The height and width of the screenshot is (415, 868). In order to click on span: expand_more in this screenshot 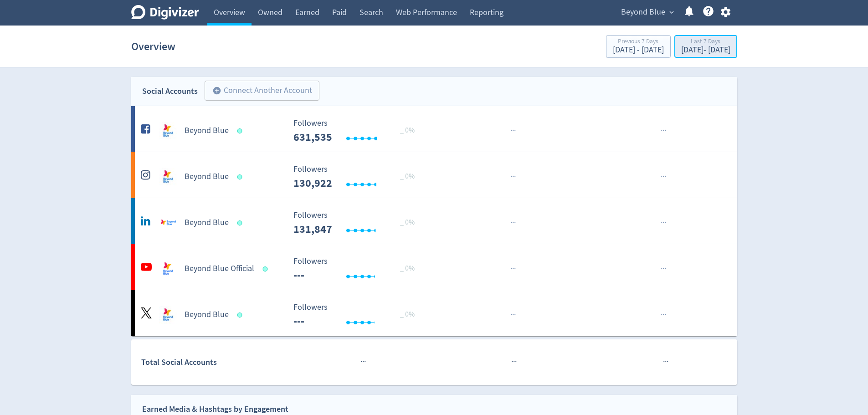, I will do `click(672, 12)`.